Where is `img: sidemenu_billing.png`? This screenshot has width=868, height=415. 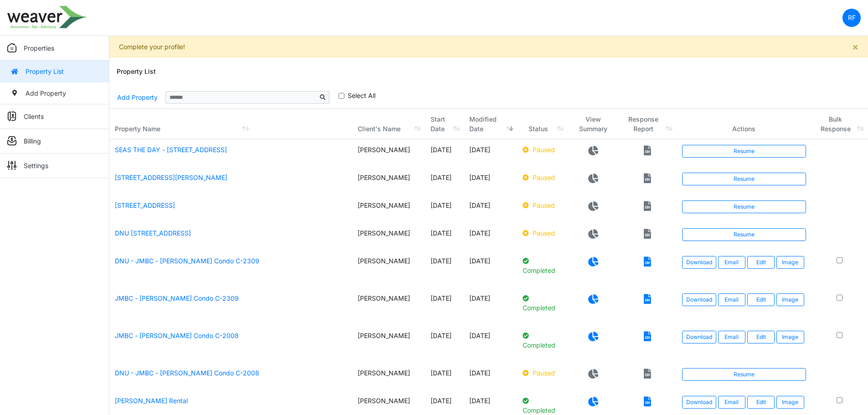 img: sidemenu_billing.png is located at coordinates (12, 141).